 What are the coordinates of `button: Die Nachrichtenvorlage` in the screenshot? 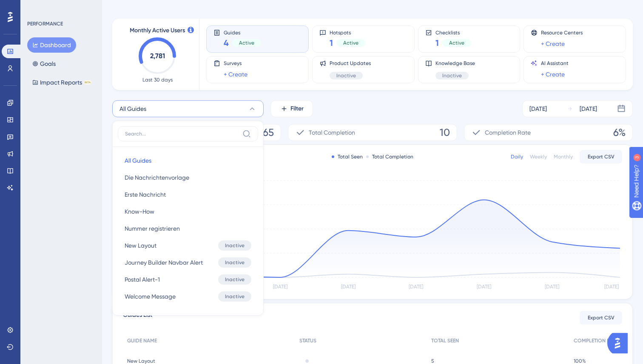 It's located at (188, 178).